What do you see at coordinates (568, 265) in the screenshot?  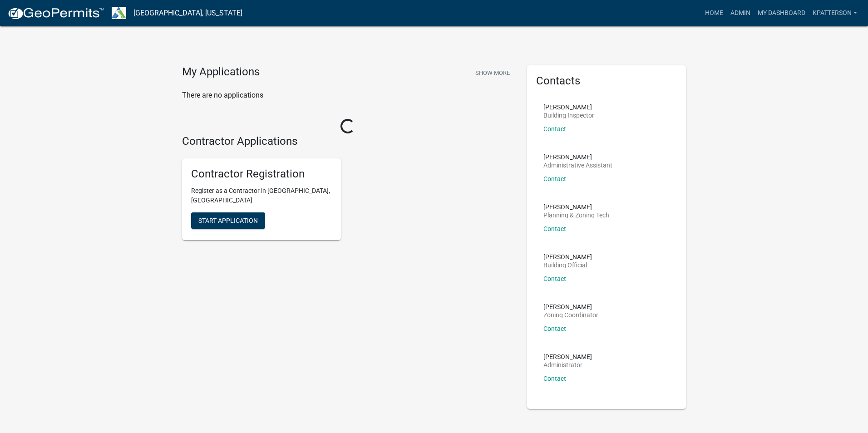 I see `p: Building Official` at bounding box center [568, 265].